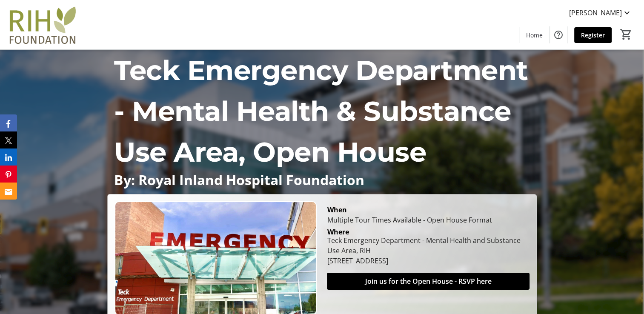 The width and height of the screenshot is (644, 314). I want to click on a: Home, so click(534, 35).